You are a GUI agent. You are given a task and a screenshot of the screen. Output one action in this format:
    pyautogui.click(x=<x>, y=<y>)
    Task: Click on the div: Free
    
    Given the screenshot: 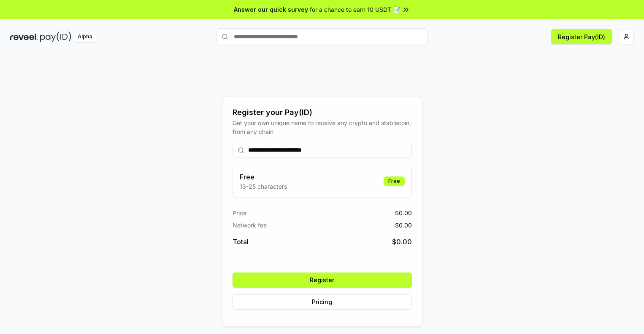 What is the action you would take?
    pyautogui.click(x=394, y=181)
    